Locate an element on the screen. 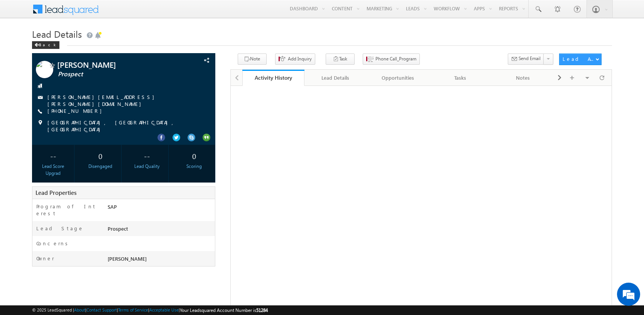 Image resolution: width=644 pixels, height=315 pixels. label: Program of Interest is located at coordinates (67, 210).